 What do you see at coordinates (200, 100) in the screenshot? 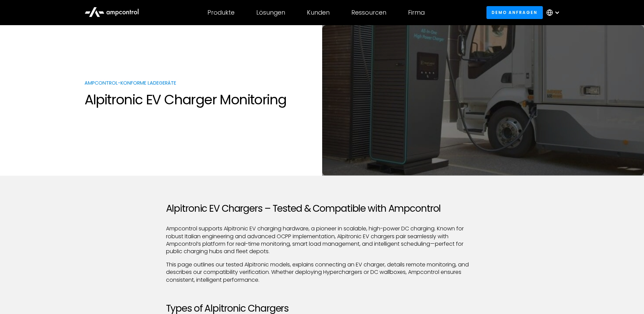
I see `h1: Alpitronic EV Charger Monitoring` at bounding box center [200, 100].